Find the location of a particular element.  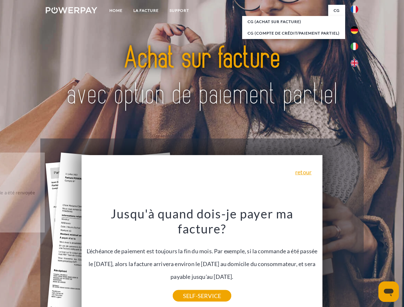

img: de is located at coordinates (355, 30).